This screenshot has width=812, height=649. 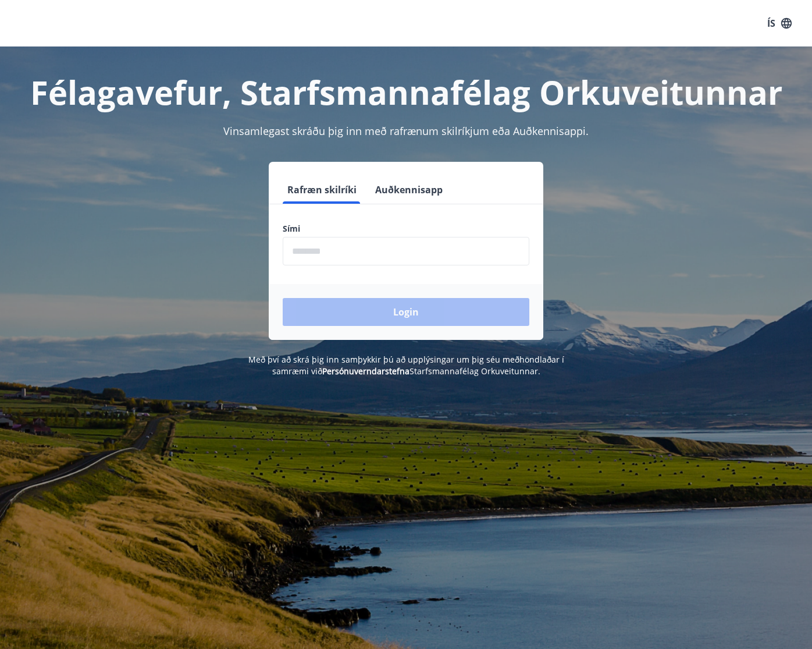 What do you see at coordinates (780, 24) in the screenshot?
I see `button: ÍS` at bounding box center [780, 24].